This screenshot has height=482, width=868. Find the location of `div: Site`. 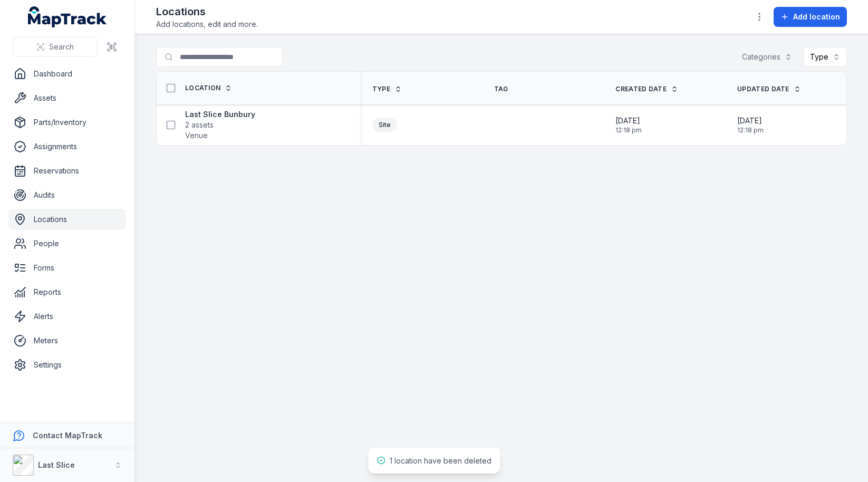

div: Site is located at coordinates (385, 125).